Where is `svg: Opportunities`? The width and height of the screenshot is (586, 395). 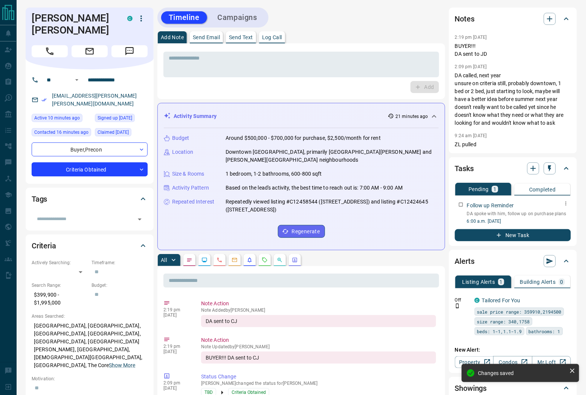 svg: Opportunities is located at coordinates (280, 260).